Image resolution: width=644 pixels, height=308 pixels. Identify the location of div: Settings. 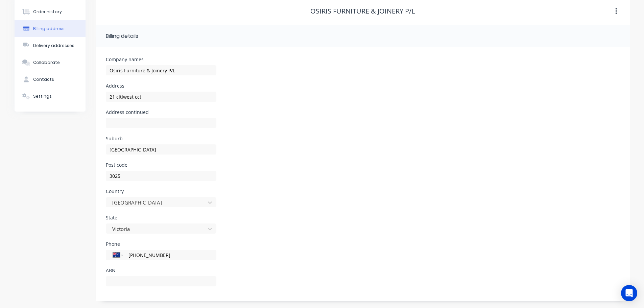
(42, 96).